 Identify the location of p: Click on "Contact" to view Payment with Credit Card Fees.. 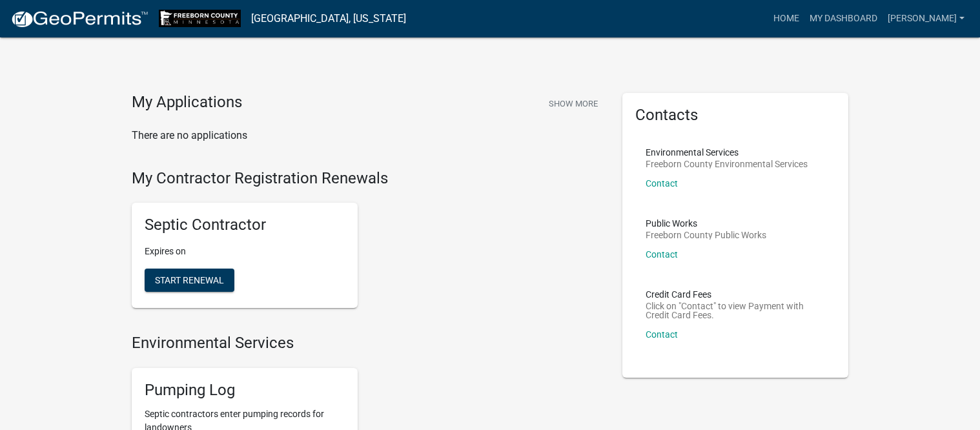
(735, 310).